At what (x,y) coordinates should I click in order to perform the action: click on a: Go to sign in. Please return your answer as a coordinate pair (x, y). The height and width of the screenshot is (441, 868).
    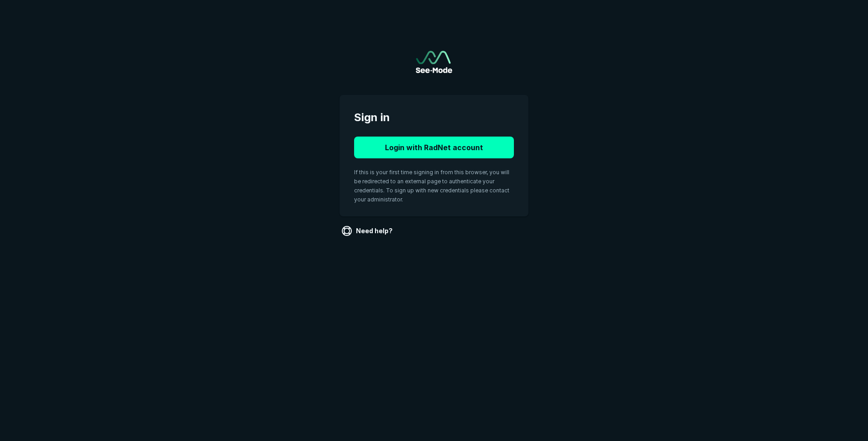
    Looking at the image, I should click on (434, 62).